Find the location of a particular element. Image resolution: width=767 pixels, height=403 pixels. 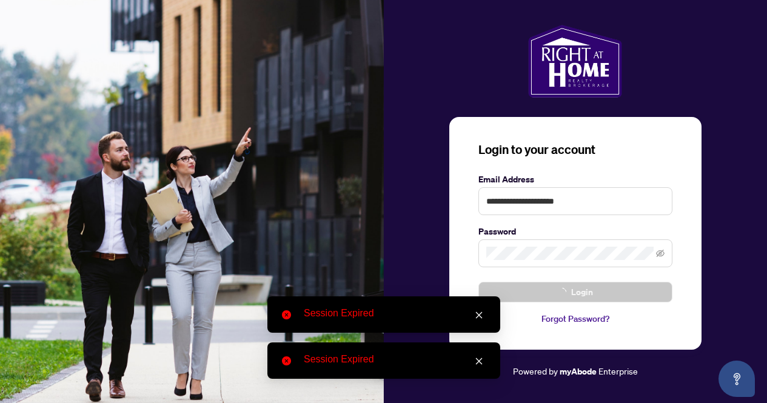

button: Login is located at coordinates (575, 292).